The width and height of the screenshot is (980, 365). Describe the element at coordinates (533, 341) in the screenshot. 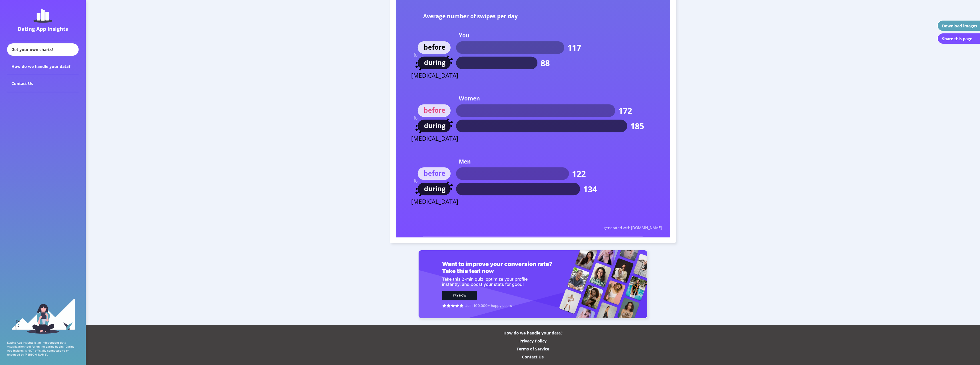

I see `div: Privacy Policy` at that location.